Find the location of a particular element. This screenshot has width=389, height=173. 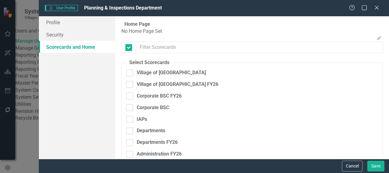

legend: Select Scorecards is located at coordinates (149, 62).